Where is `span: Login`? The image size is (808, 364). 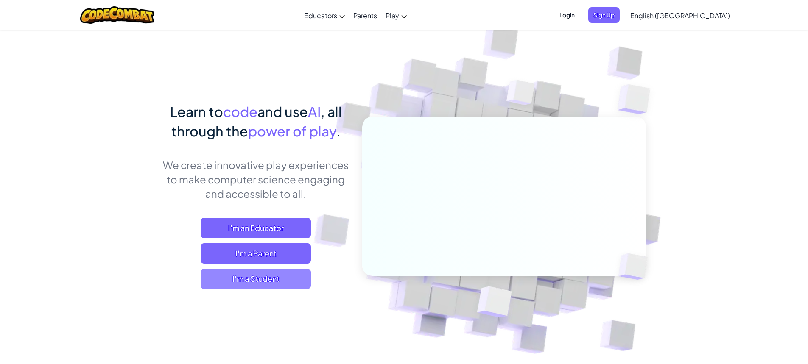
span: Login is located at coordinates (567, 15).